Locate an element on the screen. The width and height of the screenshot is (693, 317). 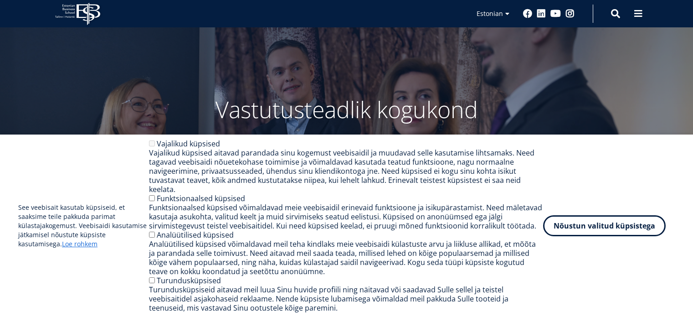
label: Vajalikud küpsised is located at coordinates (188, 144).